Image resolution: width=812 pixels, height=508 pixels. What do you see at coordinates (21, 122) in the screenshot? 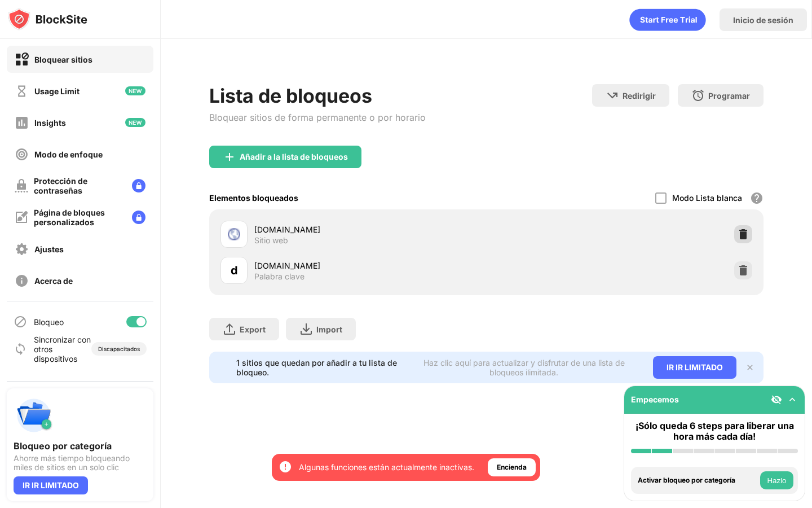
I see `img: insights-off.svg` at bounding box center [21, 122].